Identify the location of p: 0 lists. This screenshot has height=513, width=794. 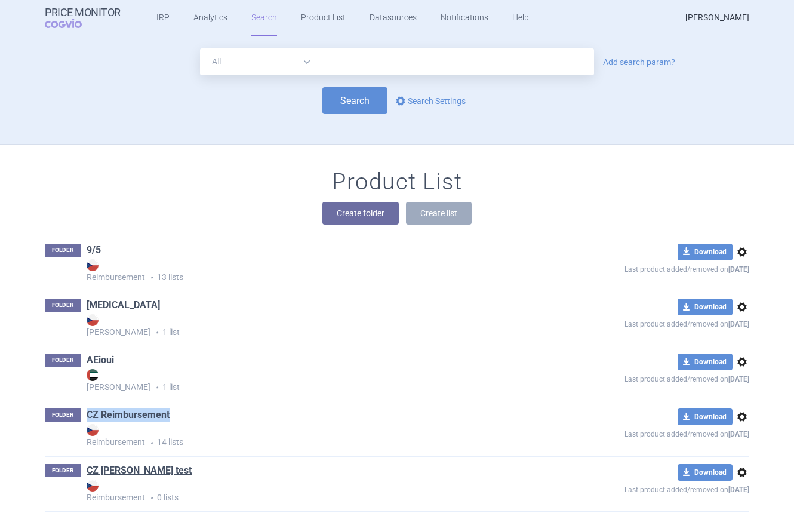
(312, 491).